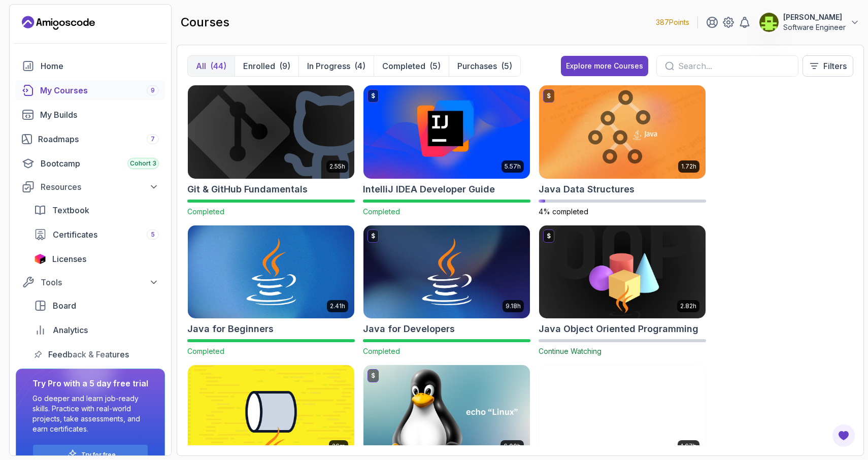 Image resolution: width=868 pixels, height=460 pixels. Describe the element at coordinates (835, 66) in the screenshot. I see `p: Filters` at that location.